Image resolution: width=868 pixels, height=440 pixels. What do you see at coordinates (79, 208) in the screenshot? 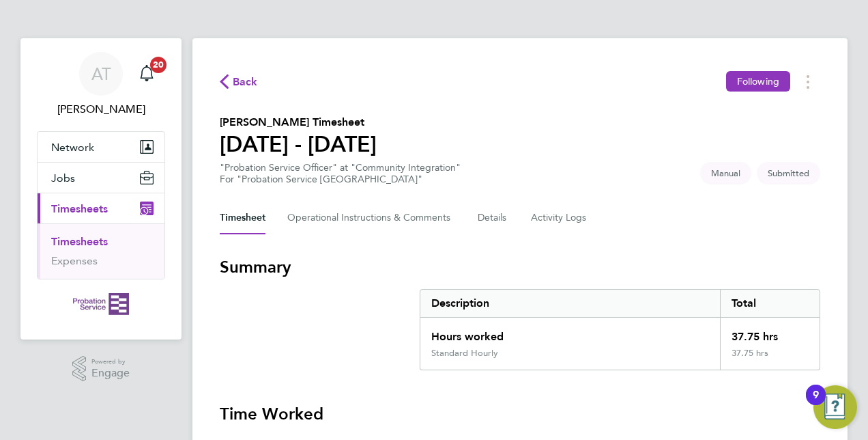
I see `span: Timesheets` at bounding box center [79, 208].